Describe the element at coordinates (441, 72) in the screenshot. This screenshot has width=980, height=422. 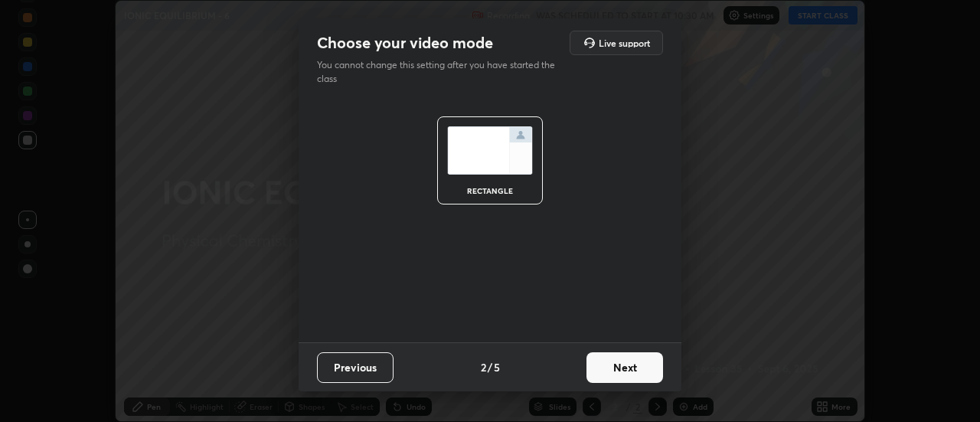
I see `p: You cannot change this setting after you have started the class` at that location.